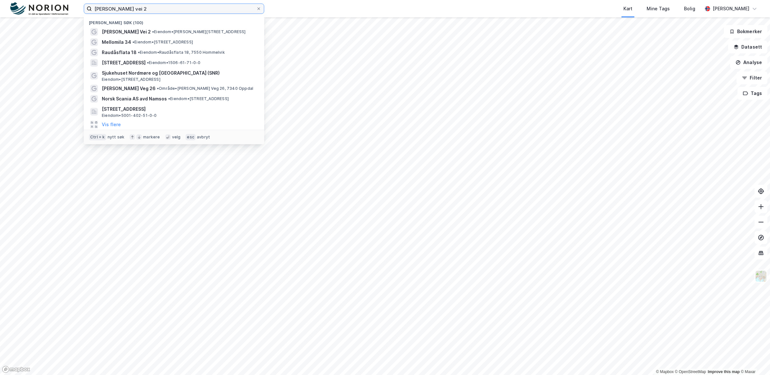 Image resolution: width=770 pixels, height=375 pixels. Describe the element at coordinates (761, 276) in the screenshot. I see `img: Z` at that location.